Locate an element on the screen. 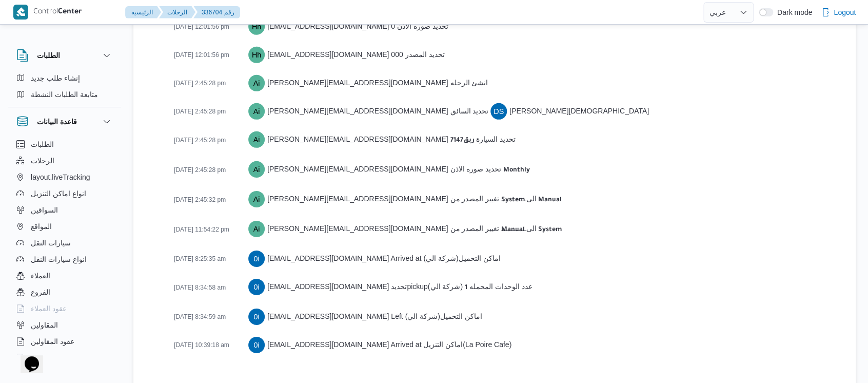 This screenshot has height=383, width=868. span: السواقين is located at coordinates (44, 210).